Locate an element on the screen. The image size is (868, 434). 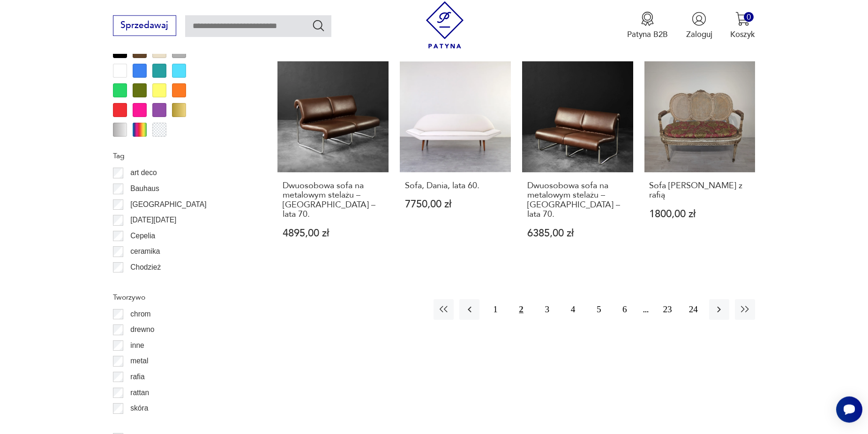
button: Szukaj is located at coordinates (319, 25).